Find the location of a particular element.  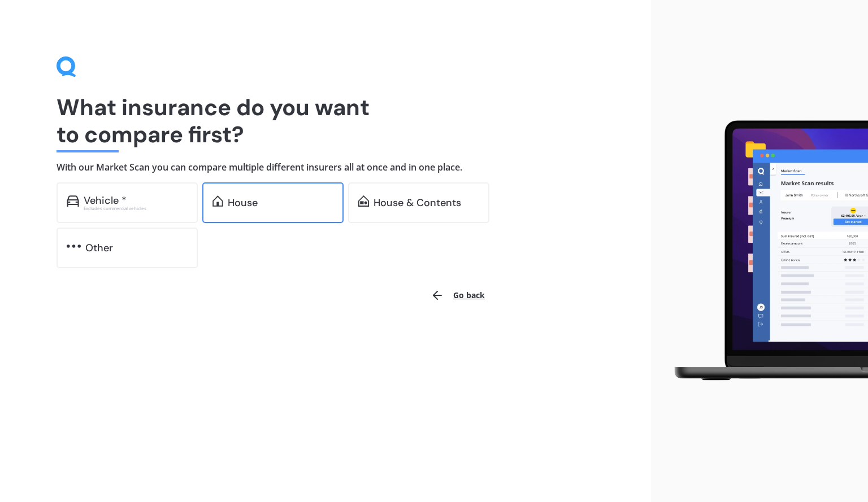

img: home.91c183c226a05b4dc763.svg is located at coordinates (218, 201).